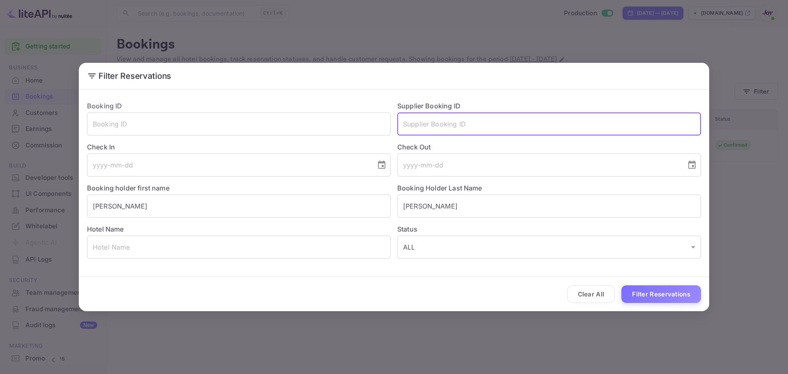  I want to click on input: Holder First Name, so click(239, 206).